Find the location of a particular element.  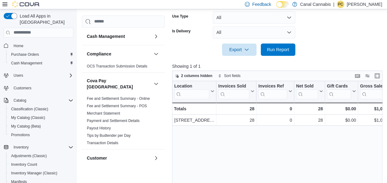

span: Payment and Settlement Details is located at coordinates (113, 121).